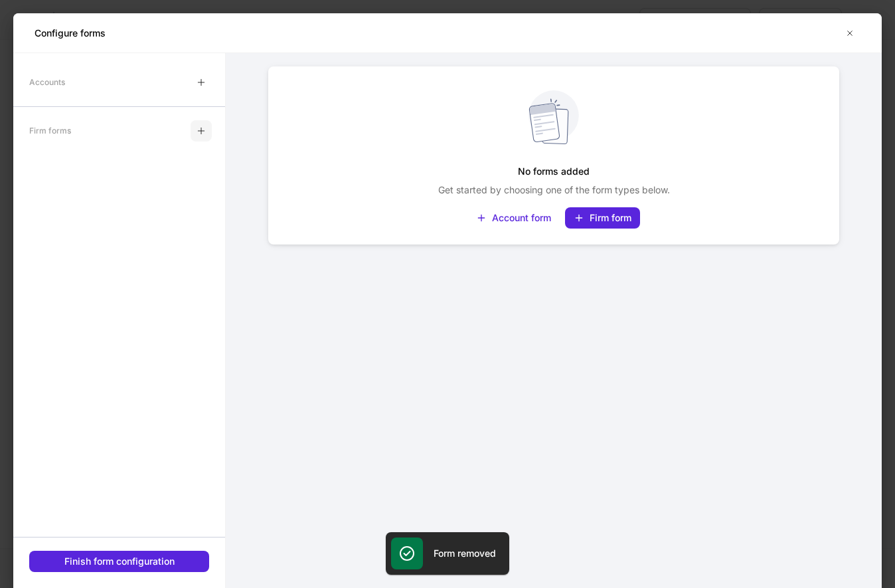 The image size is (895, 588). What do you see at coordinates (119, 561) in the screenshot?
I see `button: Finish form configuration` at bounding box center [119, 561].